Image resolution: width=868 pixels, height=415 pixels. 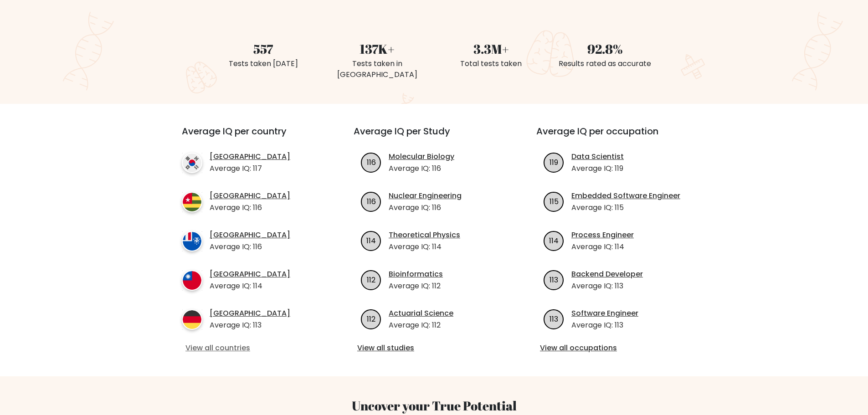 What do you see at coordinates (605, 49) in the screenshot?
I see `div: 92.8%` at bounding box center [605, 49].